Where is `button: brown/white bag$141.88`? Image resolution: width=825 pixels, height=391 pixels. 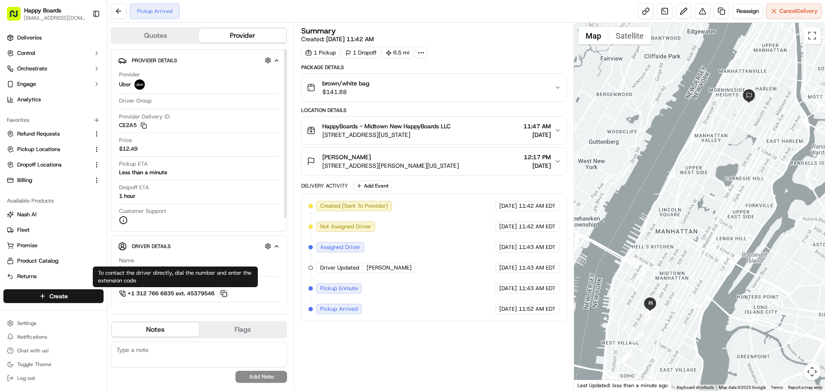 button: brown/white bag$141.88 is located at coordinates (433, 88).